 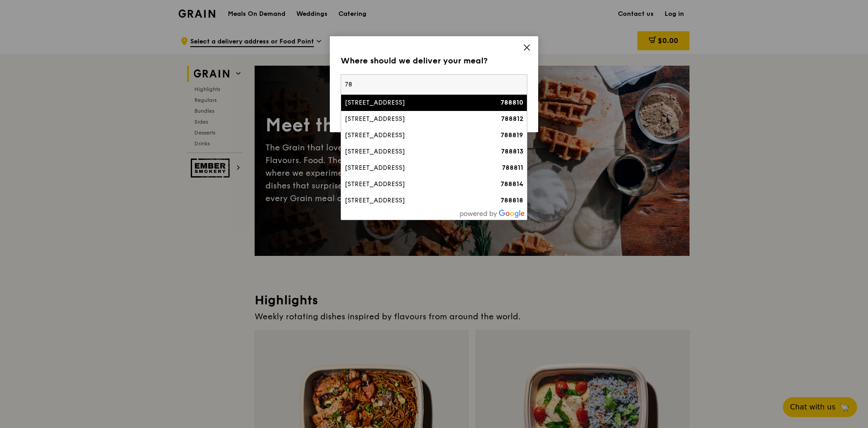 I want to click on strong: 788812, so click(x=512, y=119).